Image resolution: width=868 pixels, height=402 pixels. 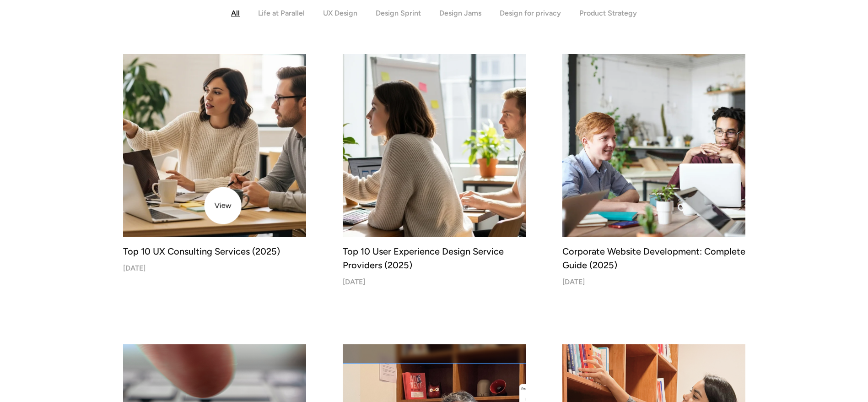 What do you see at coordinates (215, 146) in the screenshot?
I see `img: Top 10 UX Consulting Services (2025)` at bounding box center [215, 146].